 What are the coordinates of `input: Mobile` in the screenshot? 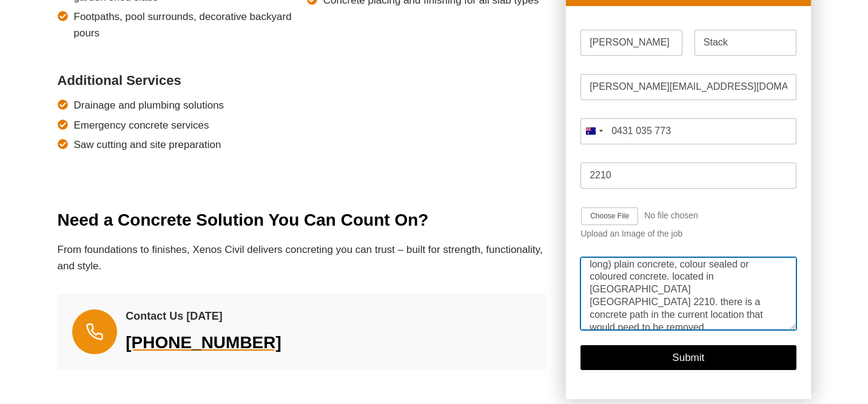 It's located at (688, 131).